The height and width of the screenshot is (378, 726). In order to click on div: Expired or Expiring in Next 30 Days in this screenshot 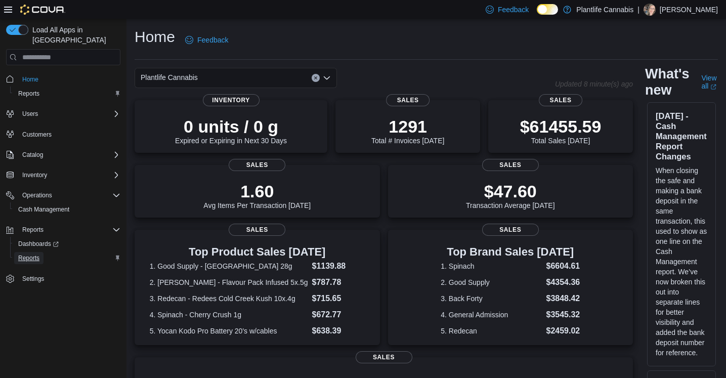, I will do `click(231, 131)`.